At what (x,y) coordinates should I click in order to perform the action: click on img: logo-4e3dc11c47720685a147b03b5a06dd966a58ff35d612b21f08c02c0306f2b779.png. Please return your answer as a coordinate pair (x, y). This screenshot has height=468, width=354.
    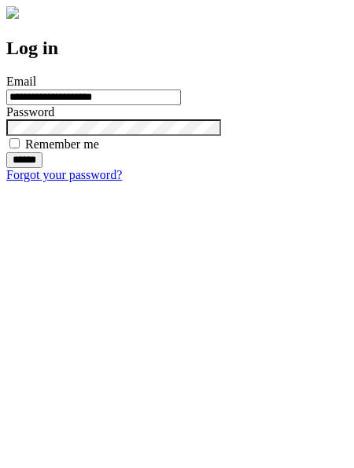
    Looking at the image, I should click on (13, 13).